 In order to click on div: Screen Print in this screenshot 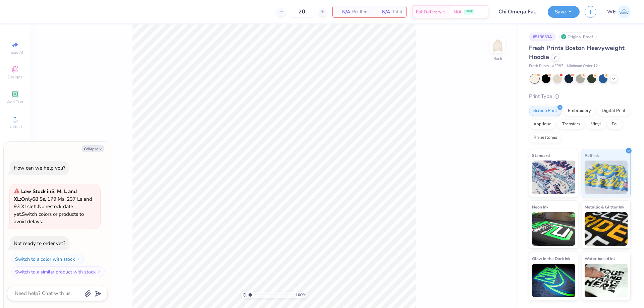, I will do `click(545, 111)`.